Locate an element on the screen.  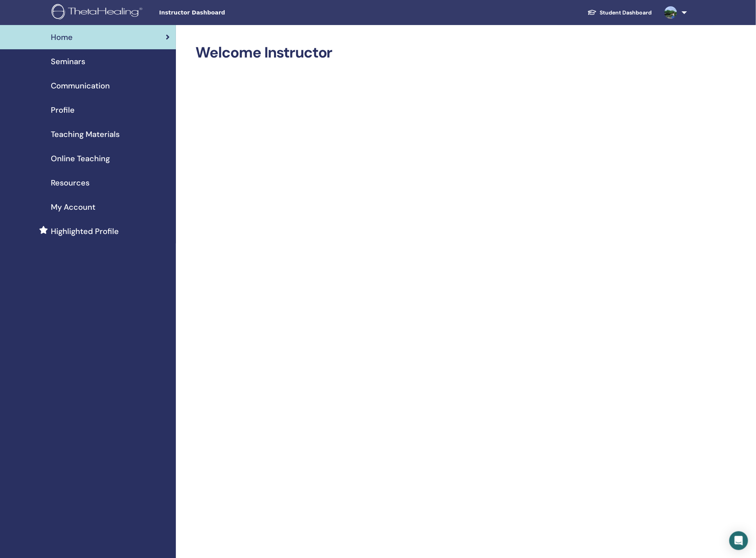
span: Home is located at coordinates (62, 37).